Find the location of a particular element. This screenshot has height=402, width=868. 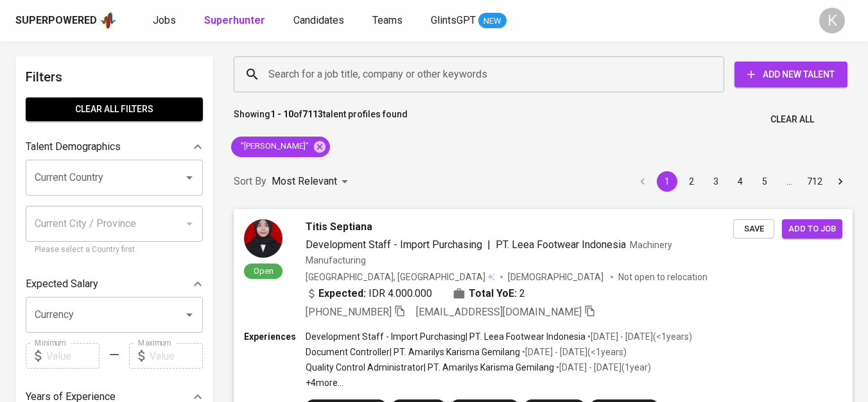

img: app logo is located at coordinates (108, 20).